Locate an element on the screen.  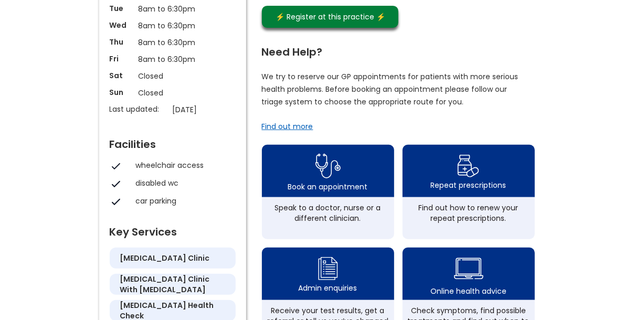
p: Thu is located at coordinates (121, 42).